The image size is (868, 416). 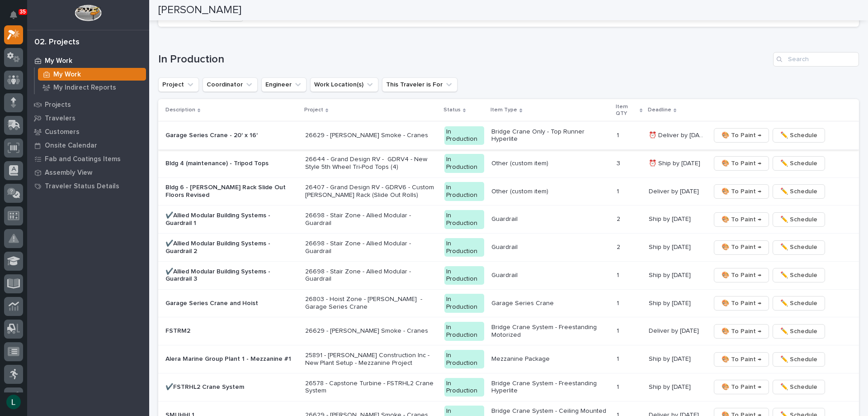 I want to click on tr: ✔️FSTRHL2 Crane System26578 - Capstone Turbine - FSTRHL2 Crane SystemIn ProductionBridge Crane Sy..., so click(x=509, y=387).